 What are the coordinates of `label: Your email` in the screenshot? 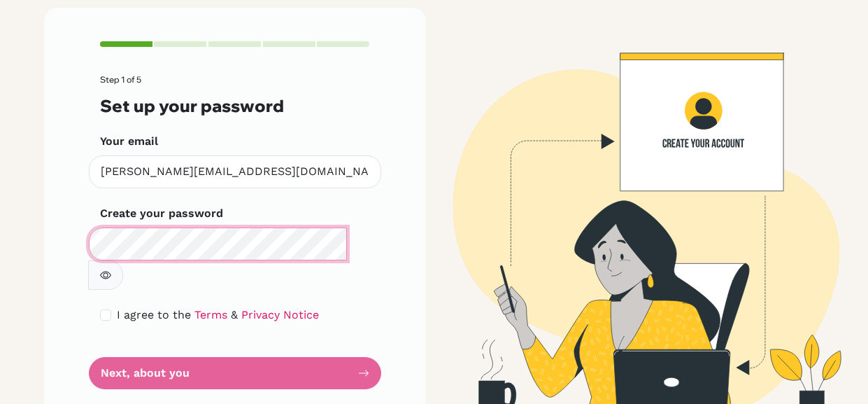 It's located at (129, 142).